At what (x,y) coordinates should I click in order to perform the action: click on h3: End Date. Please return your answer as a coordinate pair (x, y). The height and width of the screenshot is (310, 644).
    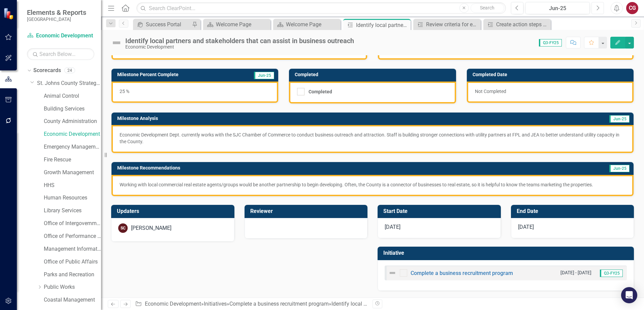
    Looking at the image, I should click on (573, 211).